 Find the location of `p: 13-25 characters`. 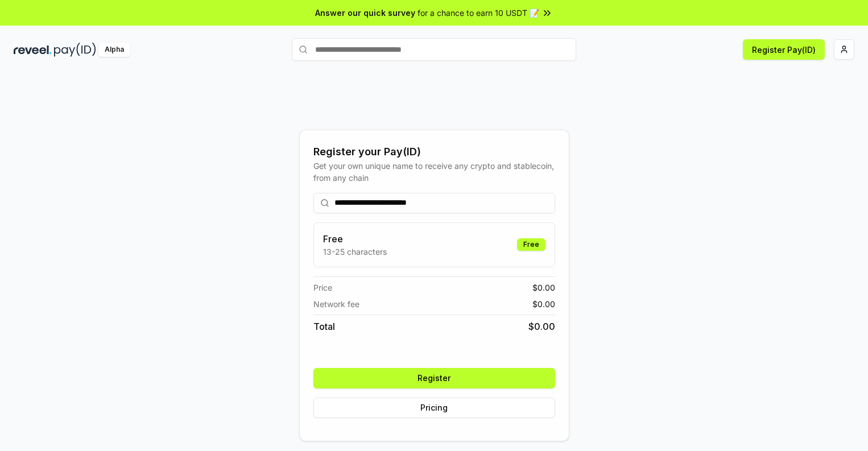

p: 13-25 characters is located at coordinates (355, 252).